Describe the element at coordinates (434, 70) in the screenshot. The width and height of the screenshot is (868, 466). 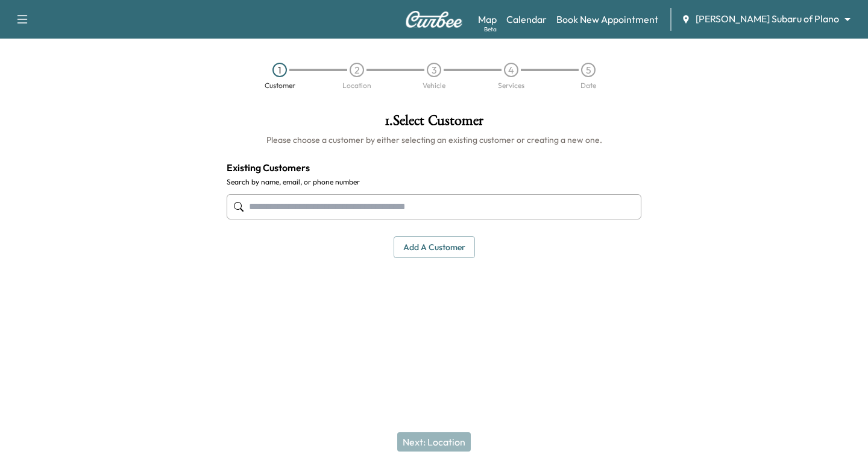
I see `div: 3` at that location.